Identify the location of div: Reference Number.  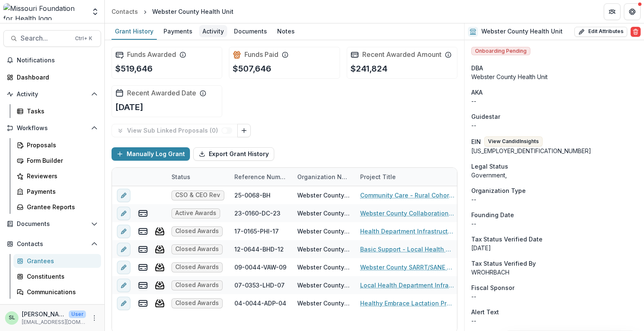
(261, 177).